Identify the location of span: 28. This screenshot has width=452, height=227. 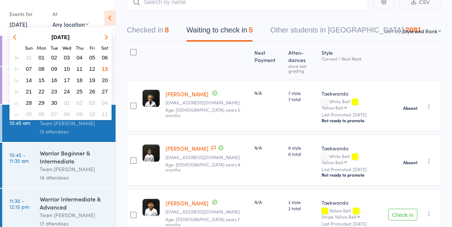
(29, 102).